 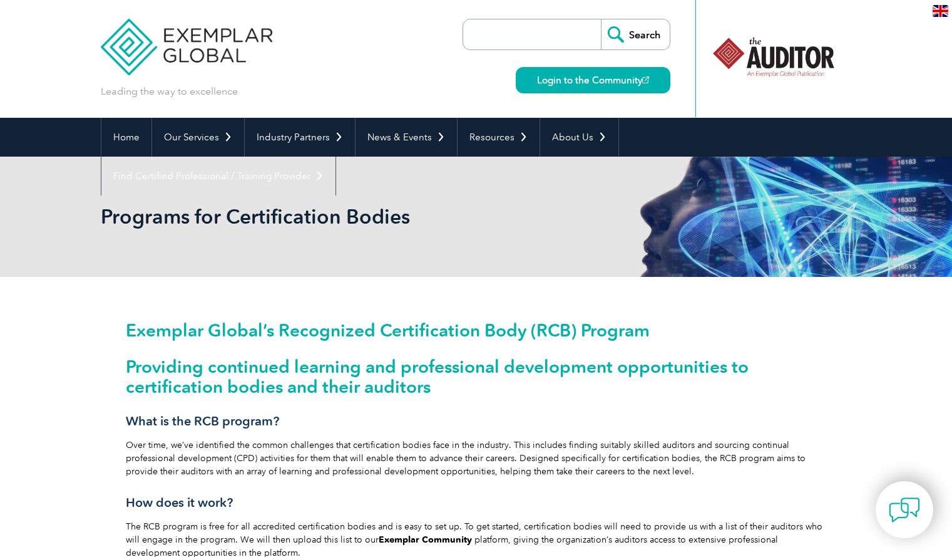 I want to click on a: Login to the Community, so click(x=593, y=80).